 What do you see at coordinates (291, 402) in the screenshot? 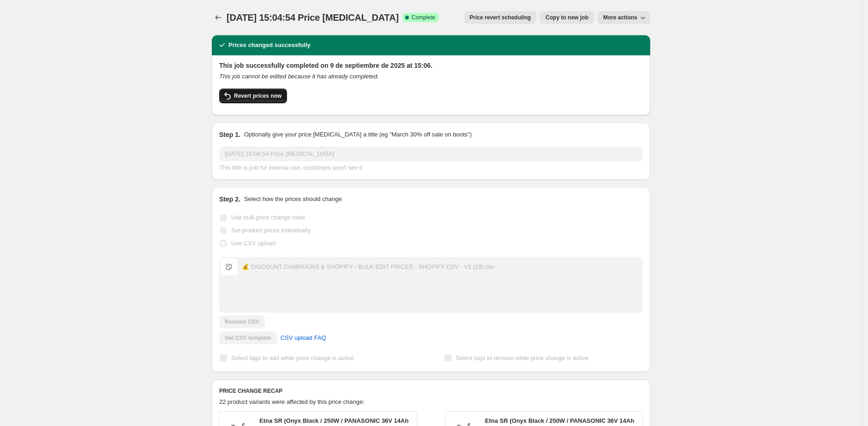
I see `span: 22 product variants were affected by this price change:` at bounding box center [291, 402].